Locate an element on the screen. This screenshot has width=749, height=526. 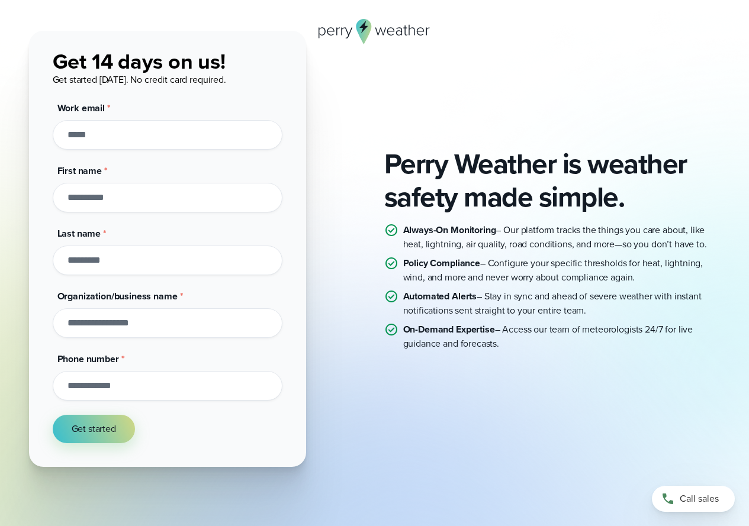
span: Work email is located at coordinates (81, 108).